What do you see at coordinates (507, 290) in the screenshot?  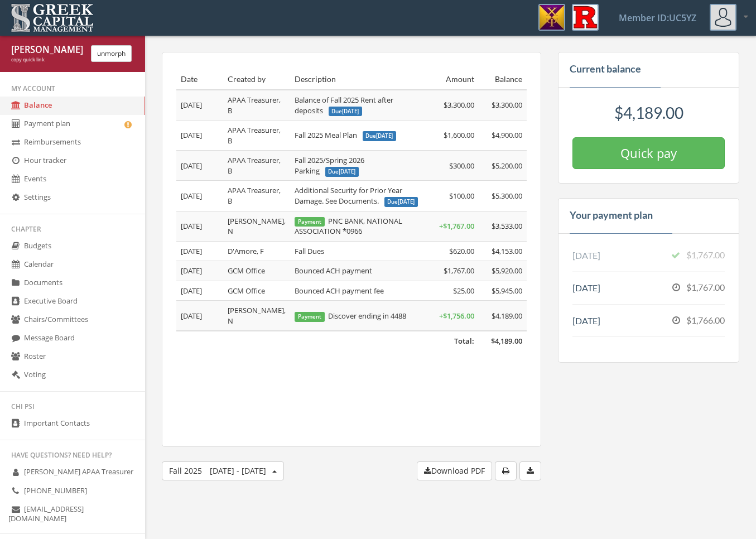 I see `span: $5,945.00` at bounding box center [507, 290].